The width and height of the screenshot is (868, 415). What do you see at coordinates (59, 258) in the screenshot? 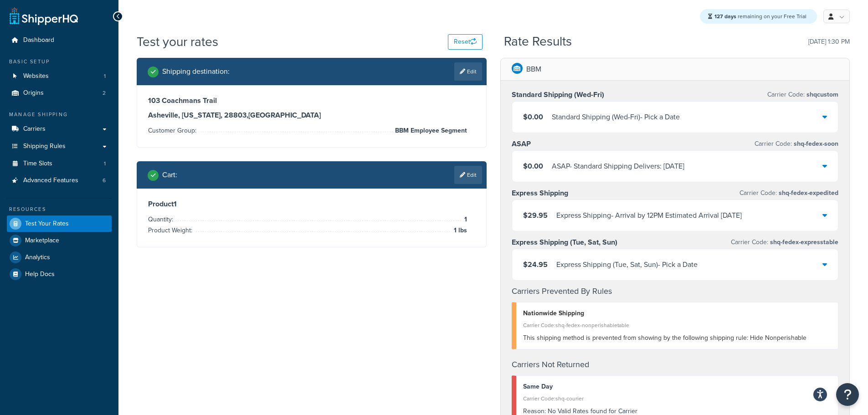
I see `a: Analytics` at bounding box center [59, 258].